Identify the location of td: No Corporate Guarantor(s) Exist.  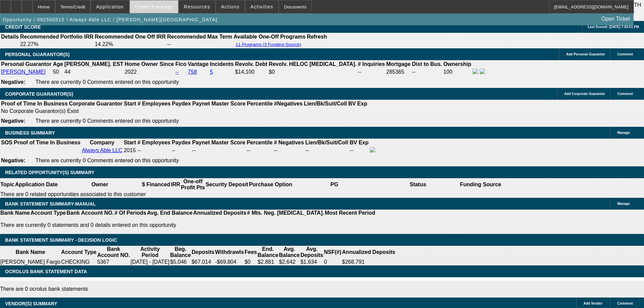
(185, 111).